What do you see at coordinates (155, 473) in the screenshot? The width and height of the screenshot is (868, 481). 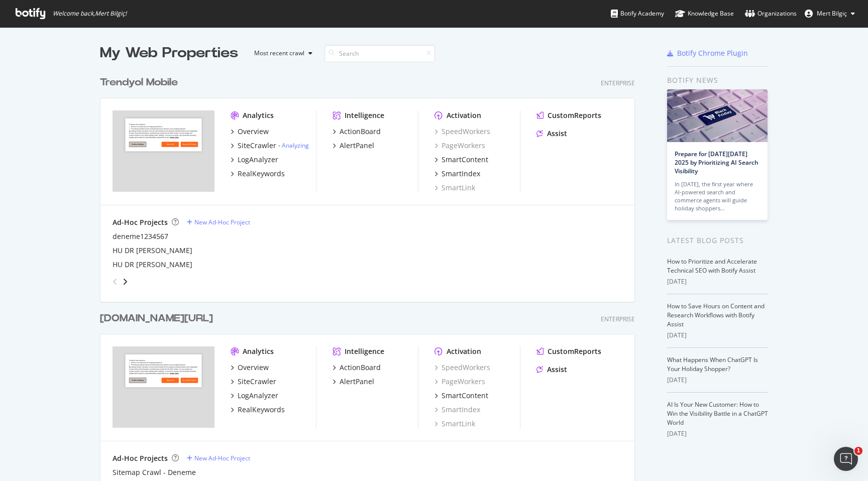 I see `a: Sitemap Crawl - Deneme` at bounding box center [155, 473].